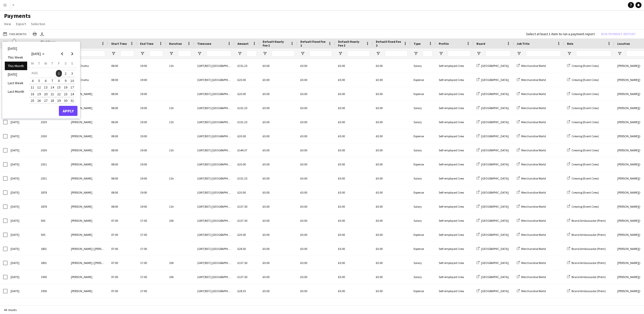  I want to click on button: 10-08-2025, so click(72, 81).